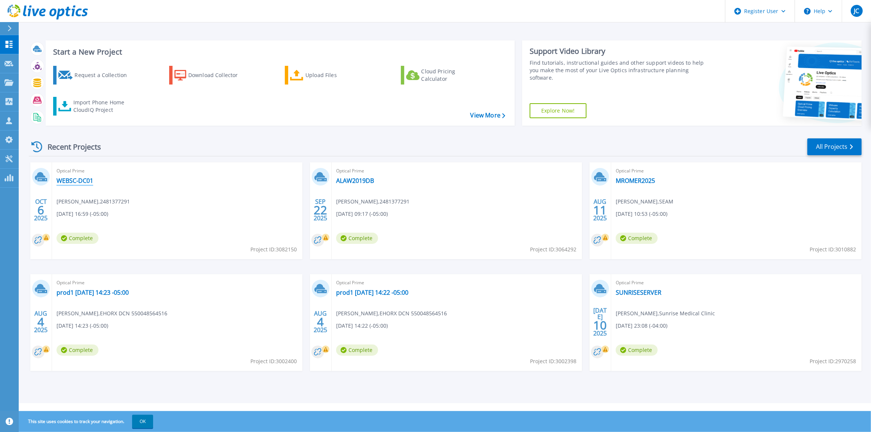  I want to click on span: 11, so click(600, 210).